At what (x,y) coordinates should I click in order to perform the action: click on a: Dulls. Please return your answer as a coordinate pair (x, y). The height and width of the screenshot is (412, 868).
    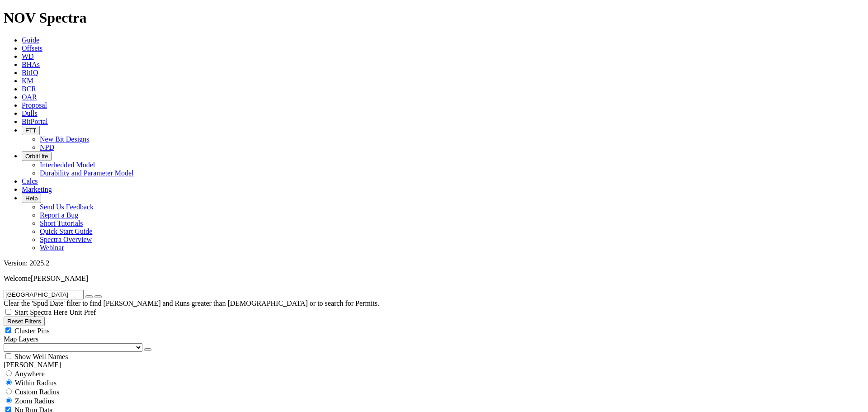
    Looking at the image, I should click on (30, 113).